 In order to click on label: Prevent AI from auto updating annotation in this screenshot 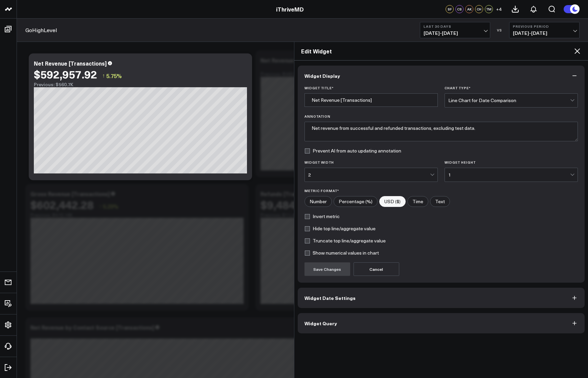, I will do `click(353, 151)`.